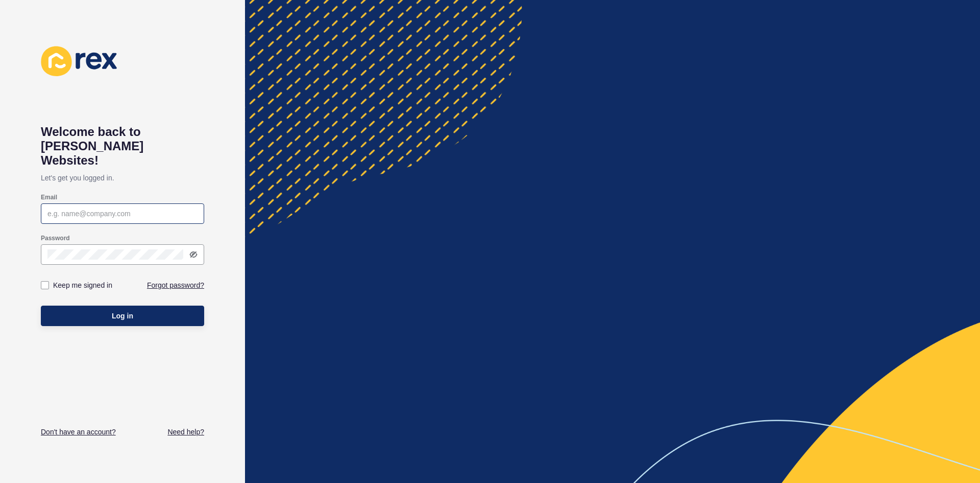 Image resolution: width=980 pixels, height=483 pixels. What do you see at coordinates (176, 285) in the screenshot?
I see `a: Forgot password?` at bounding box center [176, 285].